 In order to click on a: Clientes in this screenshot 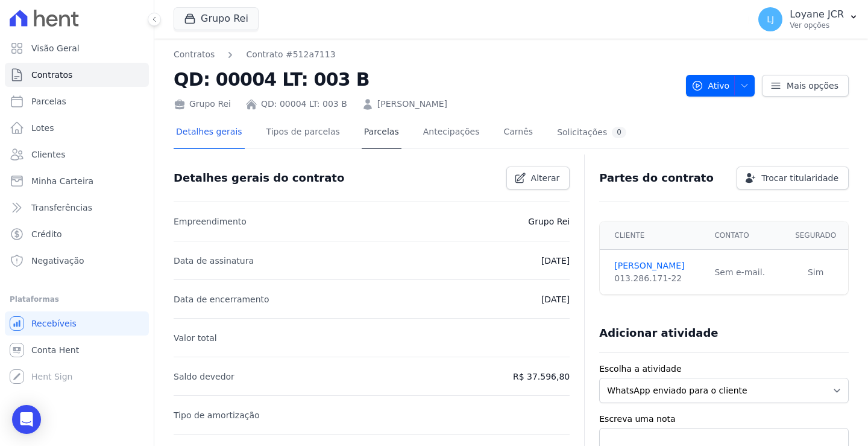, I will do `click(76, 154)`.